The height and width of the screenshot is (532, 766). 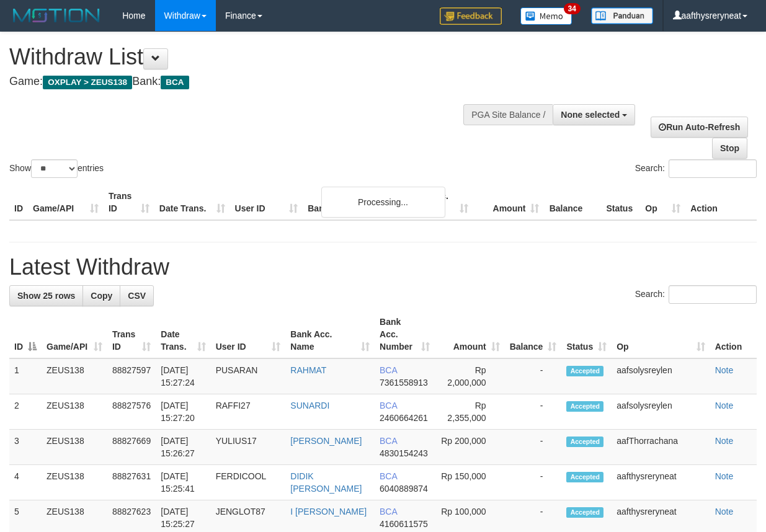 What do you see at coordinates (25, 483) in the screenshot?
I see `td: 4` at bounding box center [25, 483].